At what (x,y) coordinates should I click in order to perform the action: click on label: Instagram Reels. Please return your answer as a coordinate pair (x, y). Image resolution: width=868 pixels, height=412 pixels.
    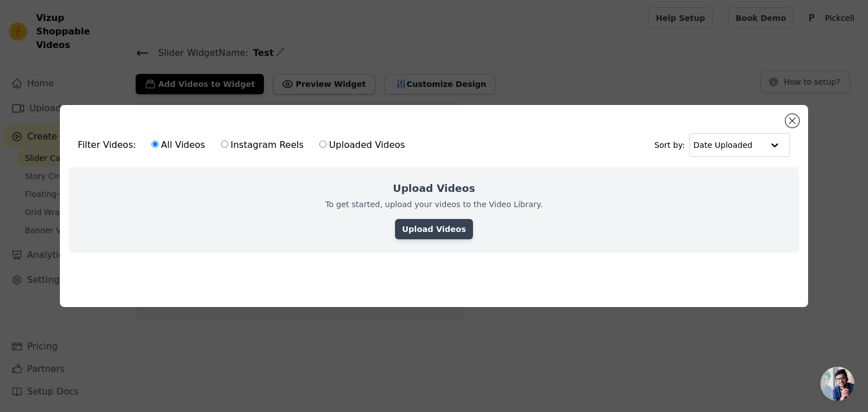
    Looking at the image, I should click on (263, 145).